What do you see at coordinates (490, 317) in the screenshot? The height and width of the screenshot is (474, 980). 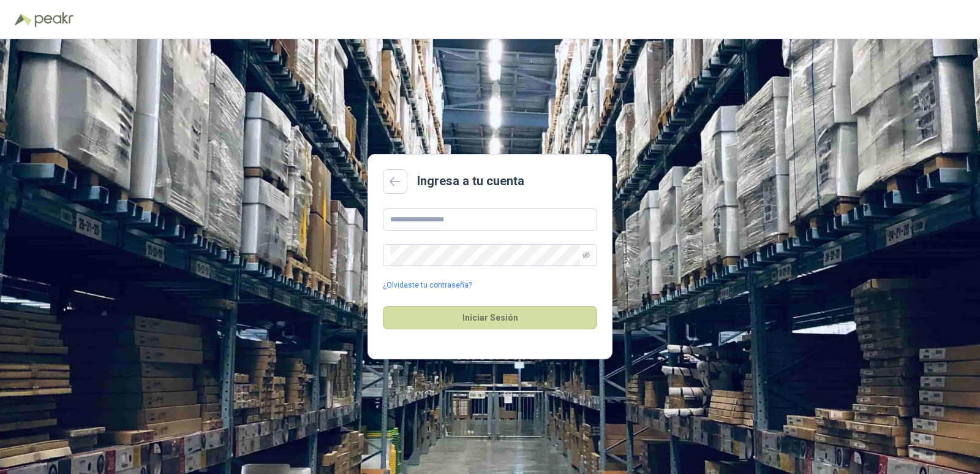 I see `button: Iniciar Sesión` at bounding box center [490, 317].